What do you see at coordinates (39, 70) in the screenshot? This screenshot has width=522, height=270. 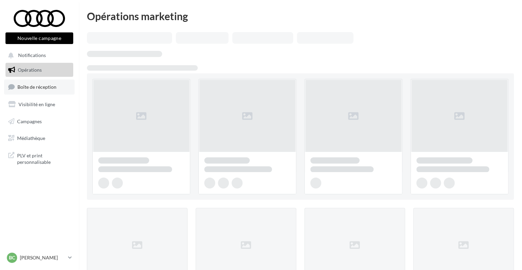 I see `a: Opérations` at bounding box center [39, 70].